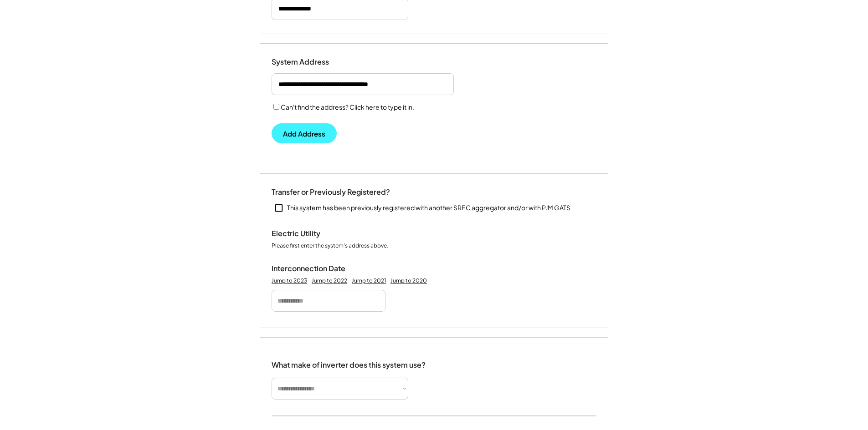 This screenshot has width=868, height=430. What do you see at coordinates (330, 281) in the screenshot?
I see `div: Jump to 2022` at bounding box center [330, 281].